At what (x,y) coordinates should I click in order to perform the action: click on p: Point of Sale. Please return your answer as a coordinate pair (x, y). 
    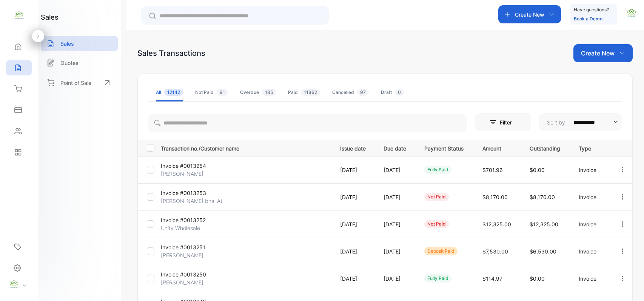
    Looking at the image, I should click on (76, 82).